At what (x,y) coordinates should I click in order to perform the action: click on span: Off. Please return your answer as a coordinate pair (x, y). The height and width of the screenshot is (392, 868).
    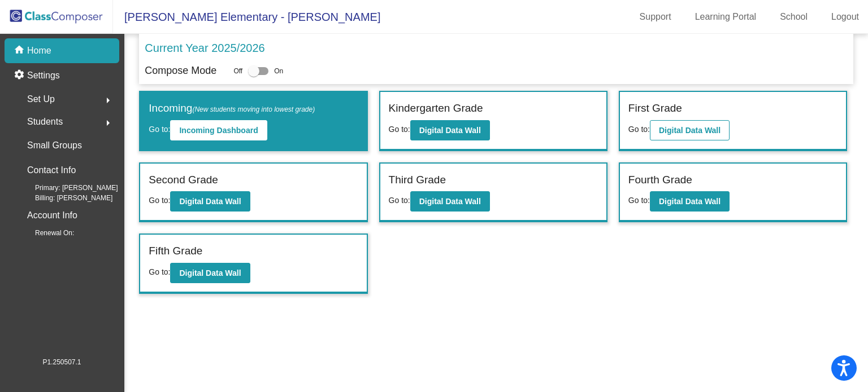
    Looking at the image, I should click on (238, 71).